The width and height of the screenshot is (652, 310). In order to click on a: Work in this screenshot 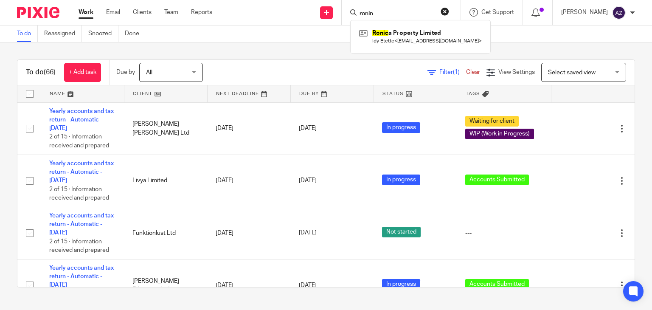, I will do `click(86, 12)`.